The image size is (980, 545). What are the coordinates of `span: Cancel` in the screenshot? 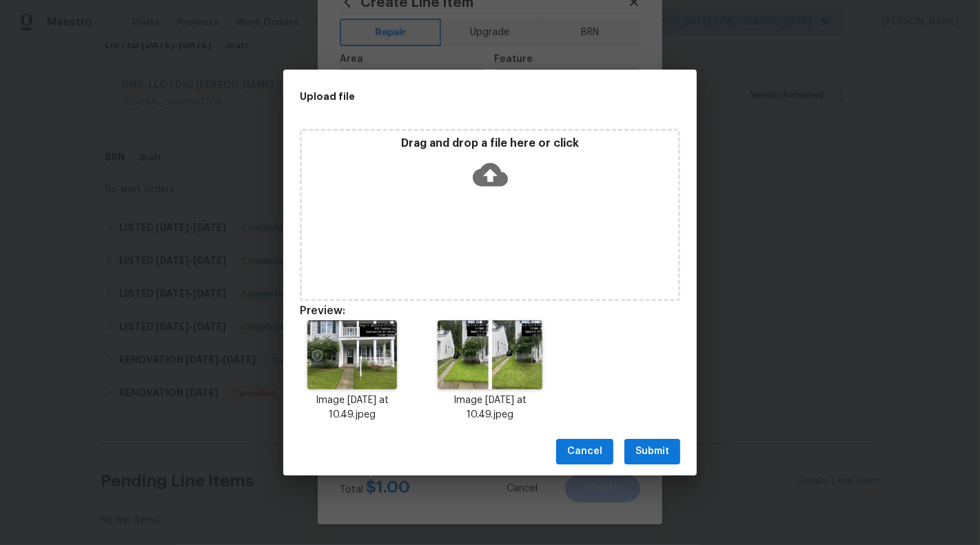 It's located at (585, 452).